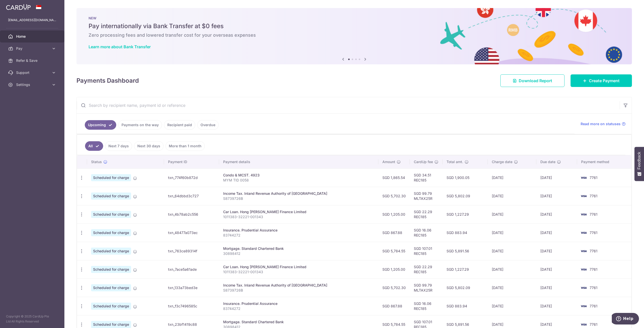 Image resolution: width=644 pixels, height=328 pixels. What do you see at coordinates (149, 146) in the screenshot?
I see `a: Next 30 days` at bounding box center [149, 146].